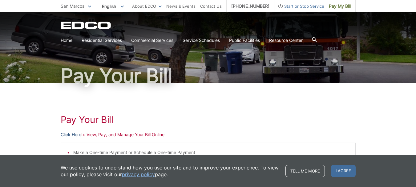  What do you see at coordinates (305, 171) in the screenshot?
I see `a: Tell me more` at bounding box center [305, 171].